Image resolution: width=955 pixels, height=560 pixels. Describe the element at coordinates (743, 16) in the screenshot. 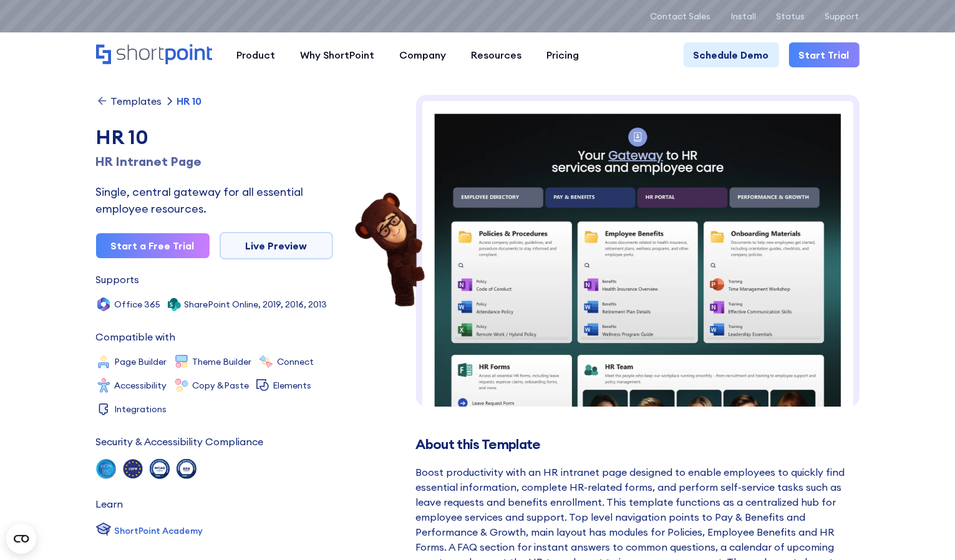

I see `a: Install` at that location.